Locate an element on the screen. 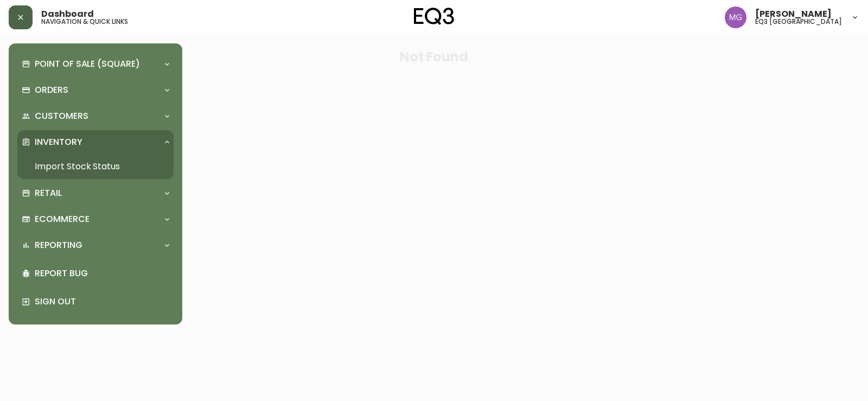  p: Customers is located at coordinates (61, 116).